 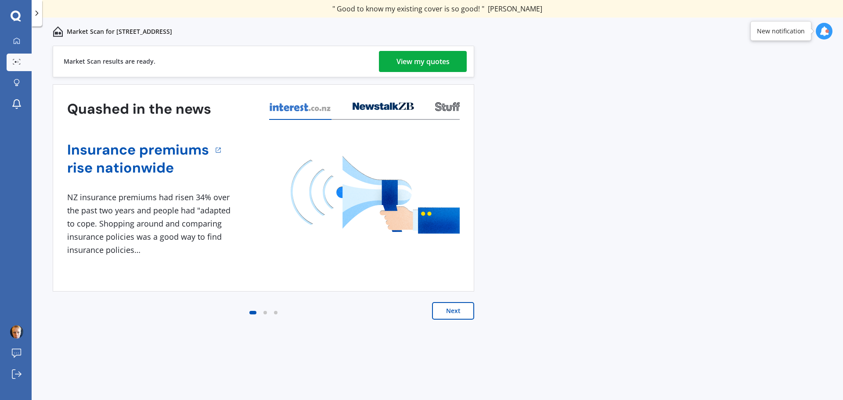 What do you see at coordinates (151, 224) in the screenshot?
I see `div: NZ insurance premiums had risen 34% over the past two years and people had "adapted to cope. Shop...` at bounding box center [151, 224].